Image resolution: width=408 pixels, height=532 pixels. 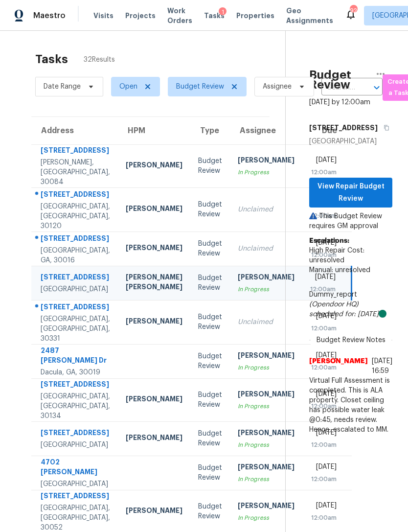 I want to click on span: High Repair Cost: unresolved, so click(x=336, y=255).